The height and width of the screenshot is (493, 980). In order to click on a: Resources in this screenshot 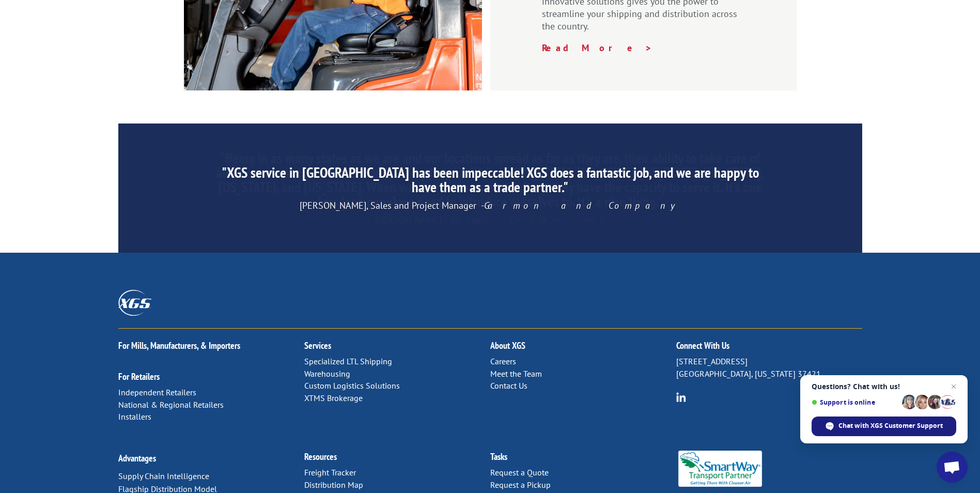, I will do `click(320, 457)`.